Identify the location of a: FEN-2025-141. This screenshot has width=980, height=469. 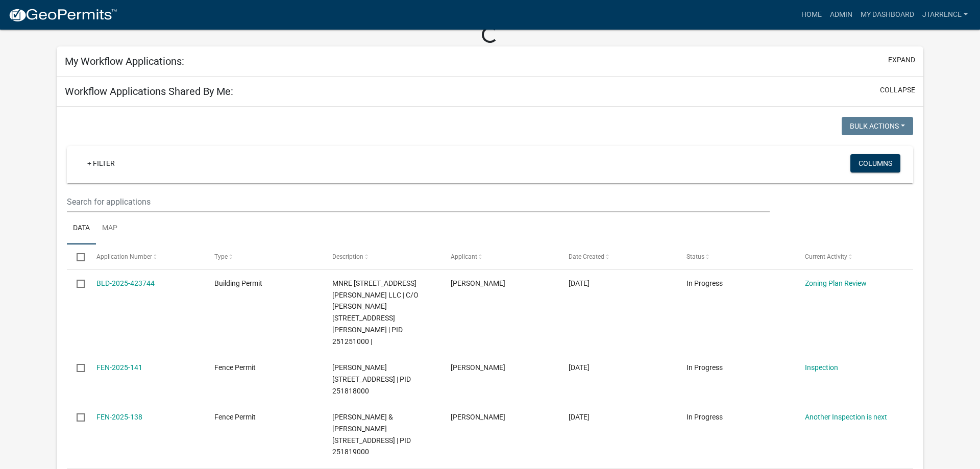
(120, 367).